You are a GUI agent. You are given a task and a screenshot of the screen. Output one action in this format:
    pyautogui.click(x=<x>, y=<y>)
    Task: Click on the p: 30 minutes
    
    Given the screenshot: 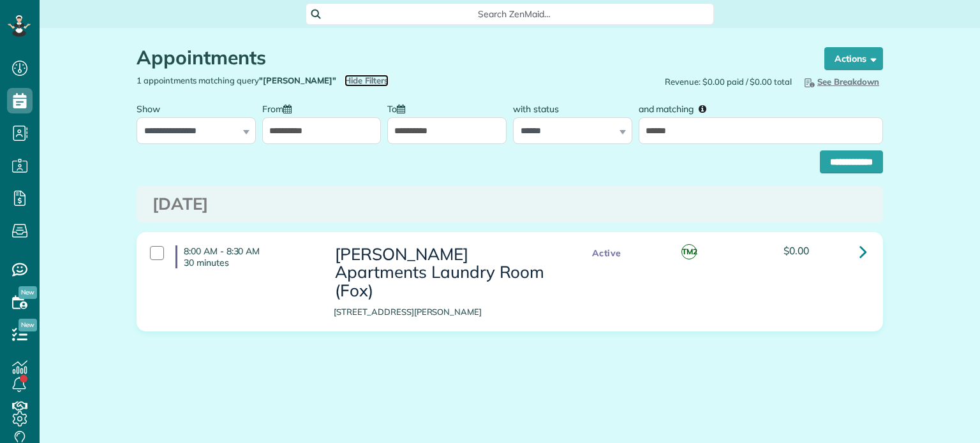 What is the action you would take?
    pyautogui.click(x=249, y=262)
    